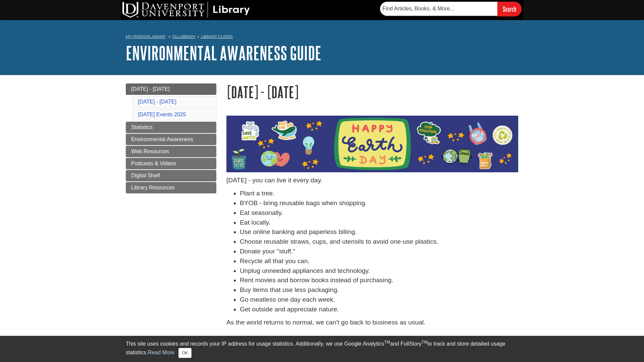 The width and height of the screenshot is (644, 362). What do you see at coordinates (171, 164) in the screenshot?
I see `a: Podcasts & Videos` at bounding box center [171, 164].